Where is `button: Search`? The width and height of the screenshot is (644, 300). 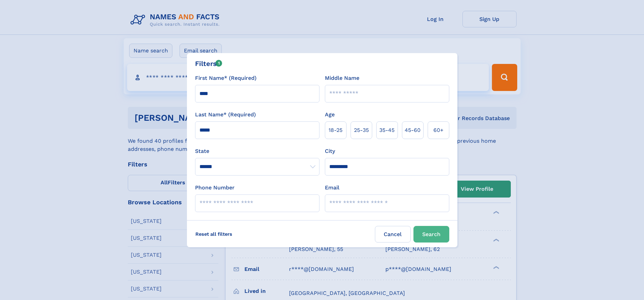 button: Search is located at coordinates (432, 234).